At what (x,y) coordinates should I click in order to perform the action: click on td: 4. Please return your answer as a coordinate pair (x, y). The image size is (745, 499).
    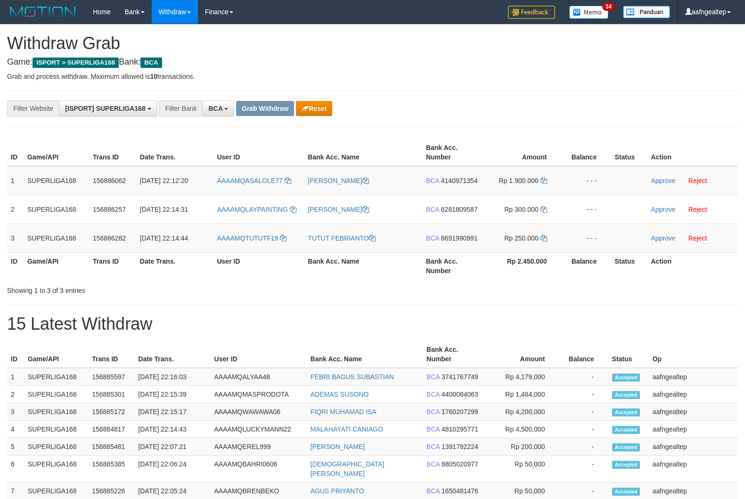
    Looking at the image, I should click on (16, 429).